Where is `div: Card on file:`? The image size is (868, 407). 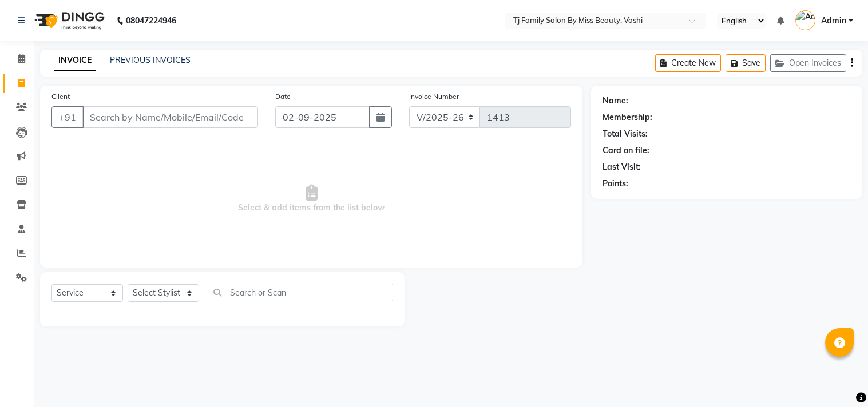 div: Card on file: is located at coordinates (626, 151).